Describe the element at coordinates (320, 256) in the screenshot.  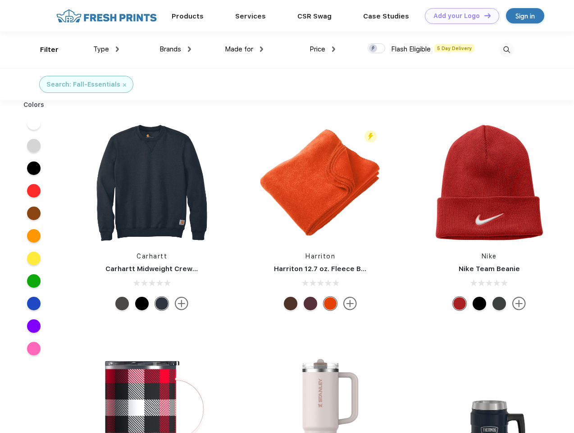
I see `a: Harriton` at that location.